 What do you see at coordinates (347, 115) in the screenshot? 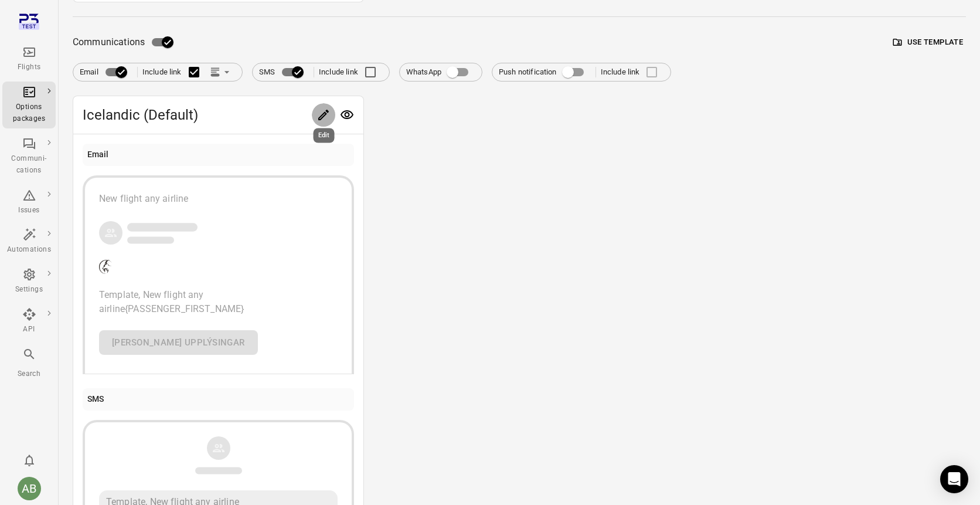
I see `button: Preview` at bounding box center [347, 115].